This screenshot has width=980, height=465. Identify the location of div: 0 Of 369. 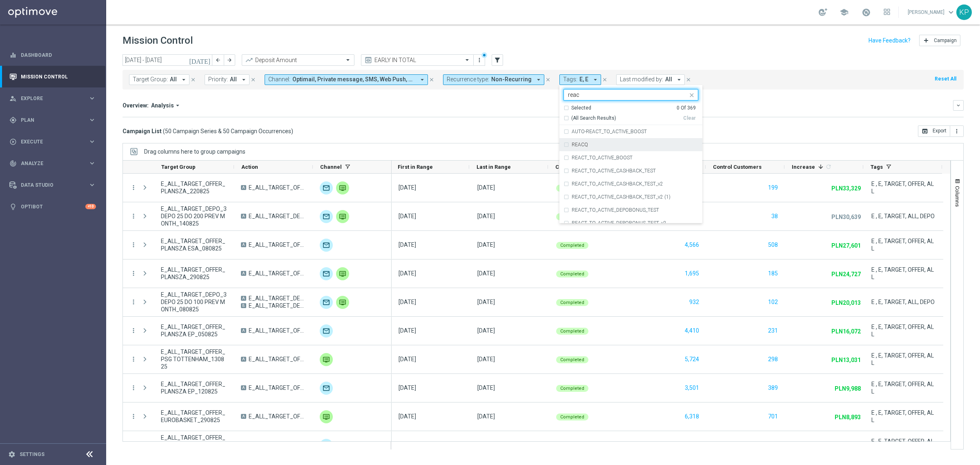
(686, 108).